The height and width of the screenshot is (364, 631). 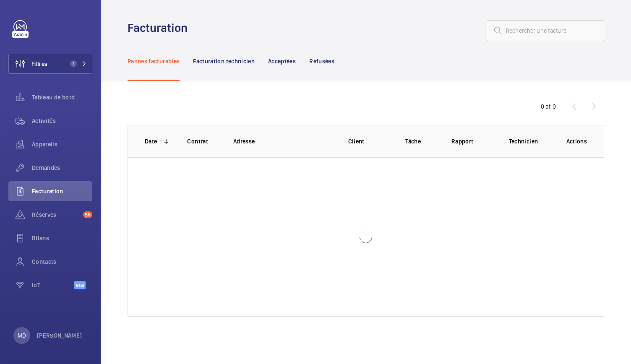 I want to click on p: Date, so click(x=151, y=141).